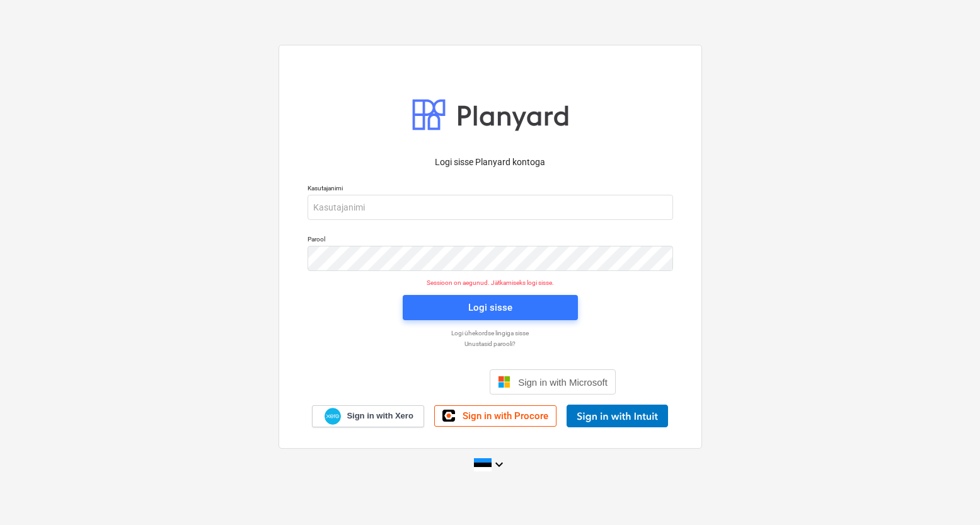  Describe the element at coordinates (490, 282) in the screenshot. I see `p: Sessioon on aegunud. Jätkamiseks logi sisse.` at that location.